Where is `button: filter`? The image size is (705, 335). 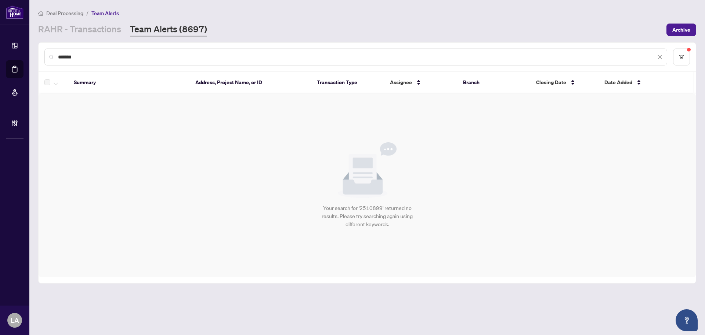
button: filter is located at coordinates (682, 57).